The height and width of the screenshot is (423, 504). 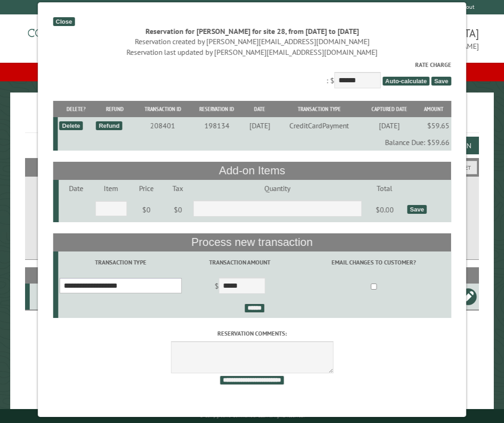 I want to click on td: CreditCardPayment, so click(x=319, y=126).